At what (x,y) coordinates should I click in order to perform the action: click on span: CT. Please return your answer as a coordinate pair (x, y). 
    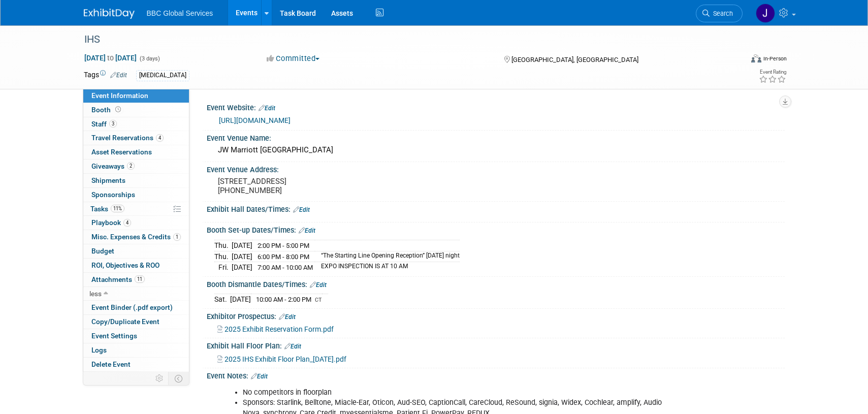
    Looking at the image, I should click on (318, 300).